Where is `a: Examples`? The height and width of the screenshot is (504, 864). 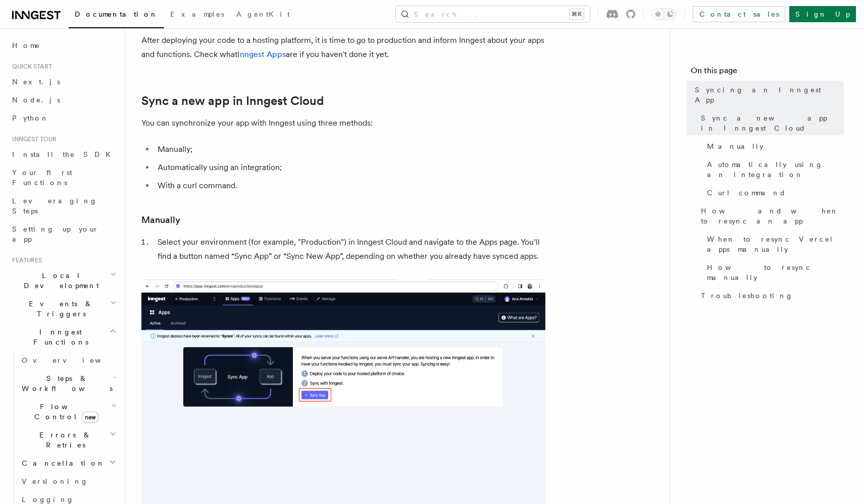
a: Examples is located at coordinates (197, 15).